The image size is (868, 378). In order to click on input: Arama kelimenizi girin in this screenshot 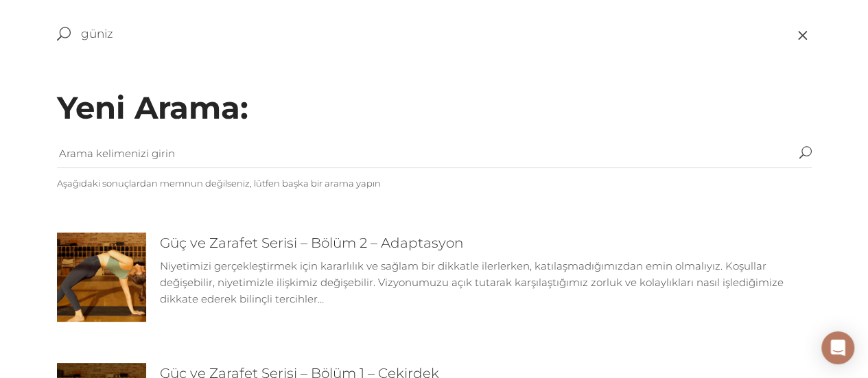, I will do `click(428, 154)`.